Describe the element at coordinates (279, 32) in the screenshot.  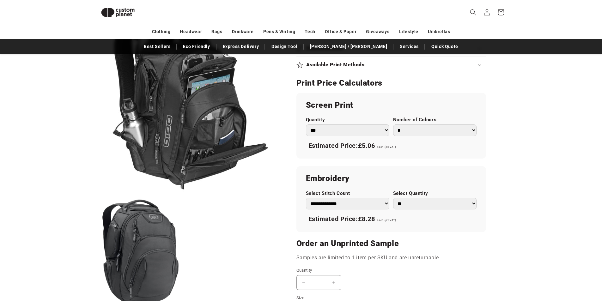
I see `a: Pens & Writing` at that location.